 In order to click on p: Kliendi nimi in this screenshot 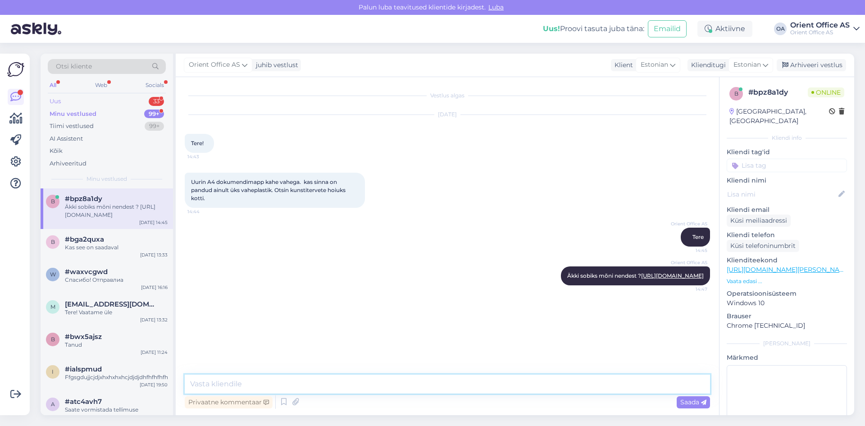, I will do `click(786, 180)`.